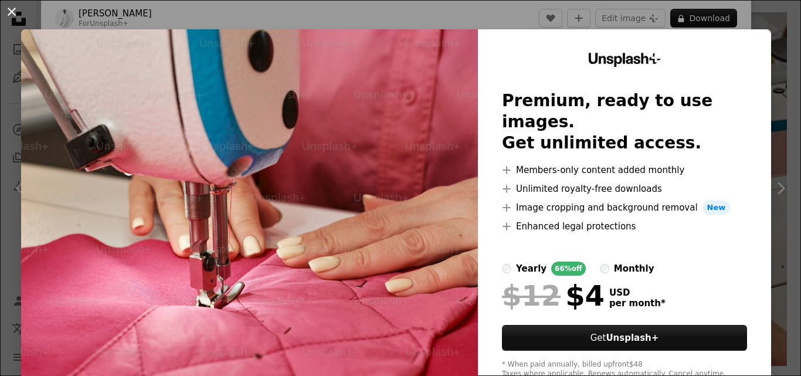 This screenshot has height=376, width=801. Describe the element at coordinates (637, 293) in the screenshot. I see `span: USD` at that location.